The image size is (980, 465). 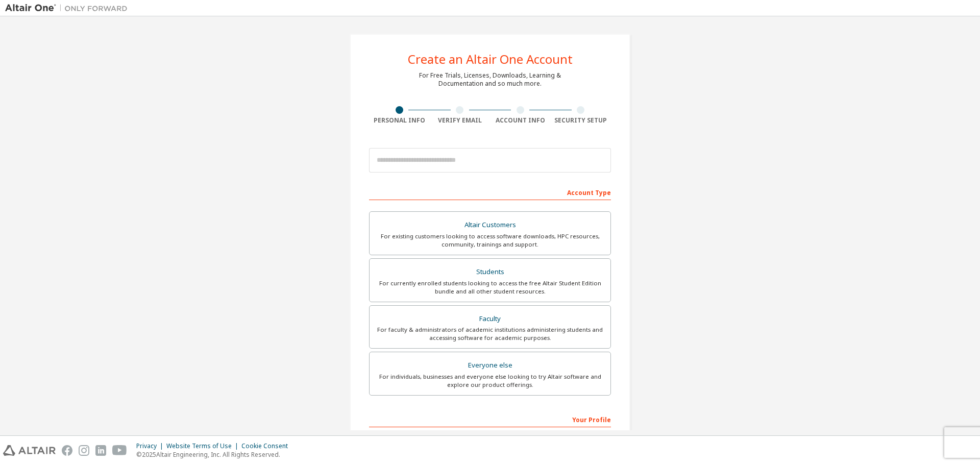 What do you see at coordinates (490, 334) in the screenshot?
I see `div: For faculty & administrators of academic institutions administering students and accessing softwa...` at bounding box center [490, 334].